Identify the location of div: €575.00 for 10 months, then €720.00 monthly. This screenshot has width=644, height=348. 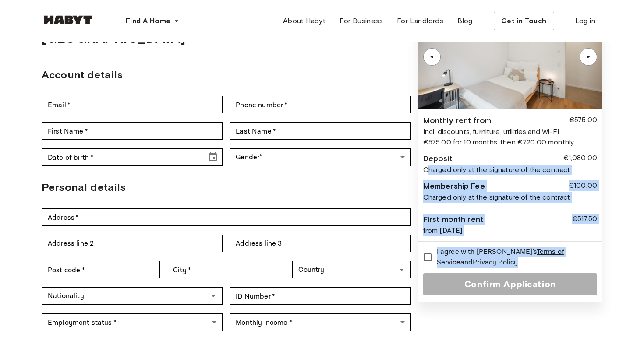
(510, 142).